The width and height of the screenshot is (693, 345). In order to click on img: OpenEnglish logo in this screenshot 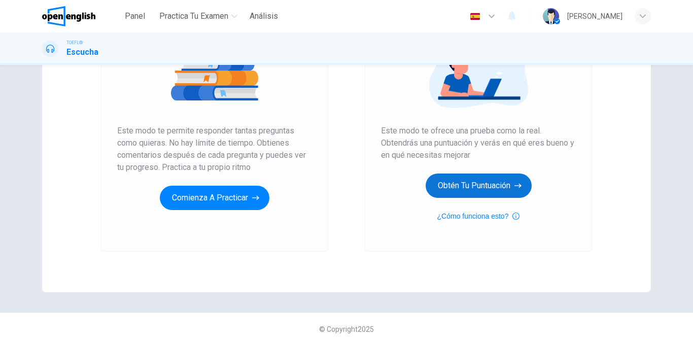, I will do `click(68, 16)`.